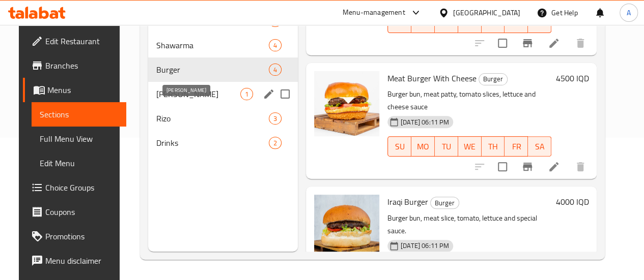  Describe the element at coordinates (212, 143) in the screenshot. I see `div: Drinks` at that location.